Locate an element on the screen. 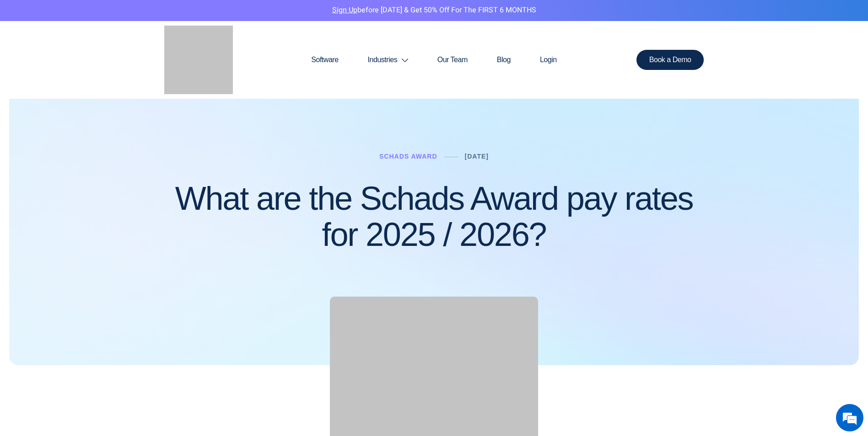  a: Software is located at coordinates (324, 60).